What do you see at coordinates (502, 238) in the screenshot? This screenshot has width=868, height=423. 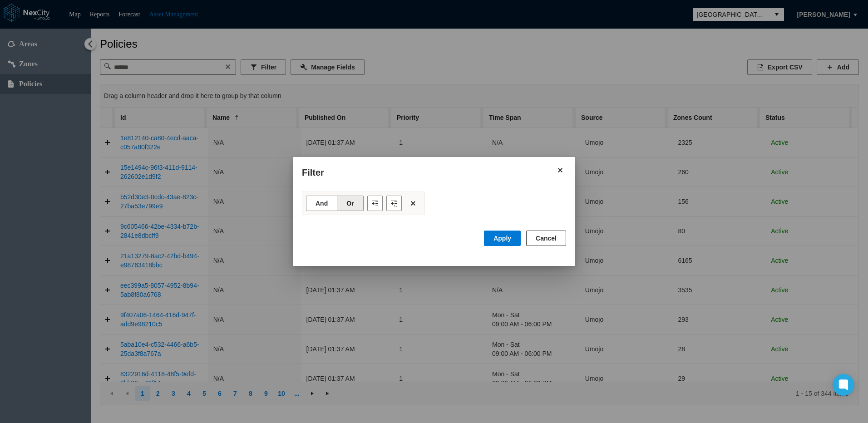 I see `button: Apply` at bounding box center [502, 238].